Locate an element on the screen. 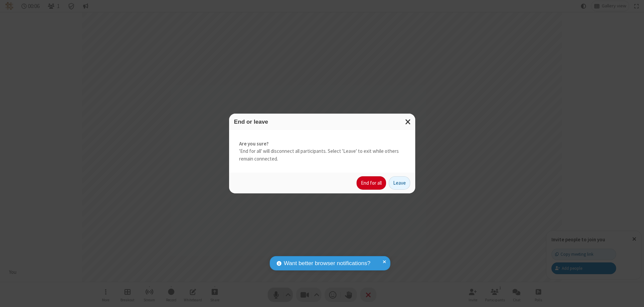 The image size is (644, 307). button: End for all is located at coordinates (371, 183).